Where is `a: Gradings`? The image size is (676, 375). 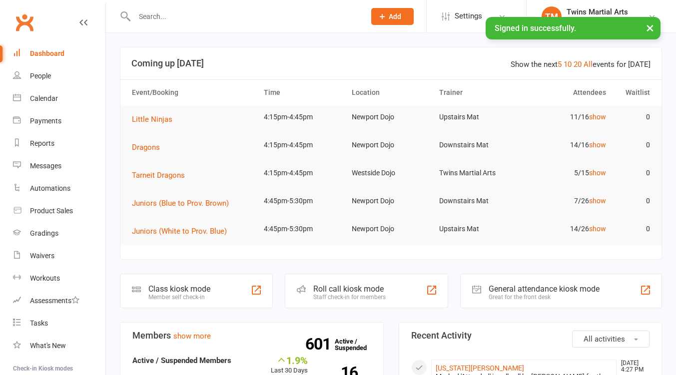
a: Gradings is located at coordinates (59, 233).